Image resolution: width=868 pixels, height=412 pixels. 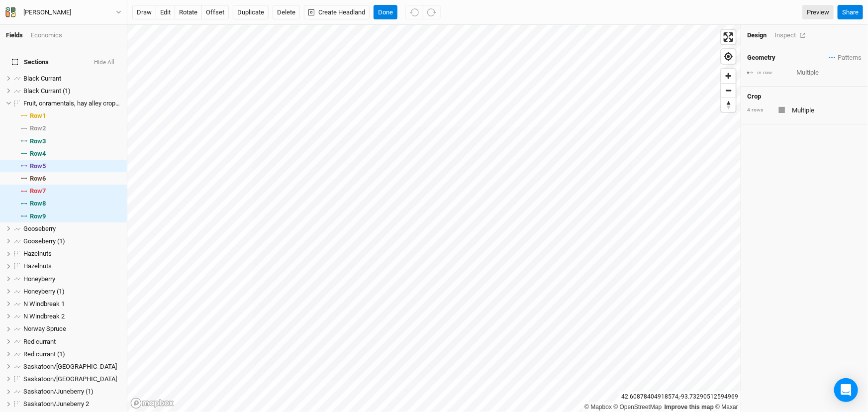 What do you see at coordinates (679, 396) in the screenshot?
I see `div: 42.60878404918574 , -93.73290512594969` at bounding box center [679, 396].